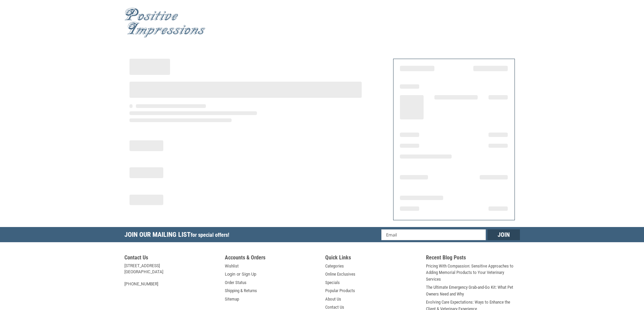  Describe the element at coordinates (235, 283) in the screenshot. I see `a: Order Status` at that location.